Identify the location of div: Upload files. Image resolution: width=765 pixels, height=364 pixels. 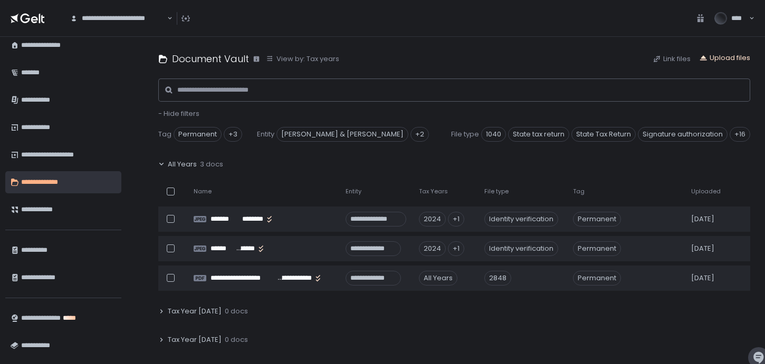
(724, 58).